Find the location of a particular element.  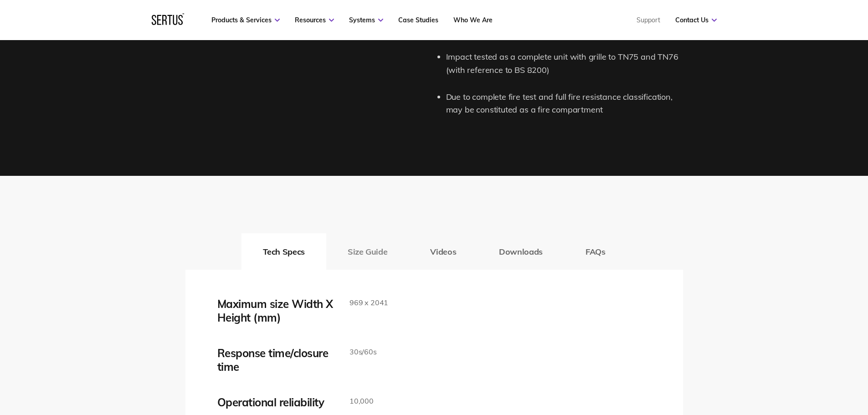

div: Chat Widget is located at coordinates (786, 362).